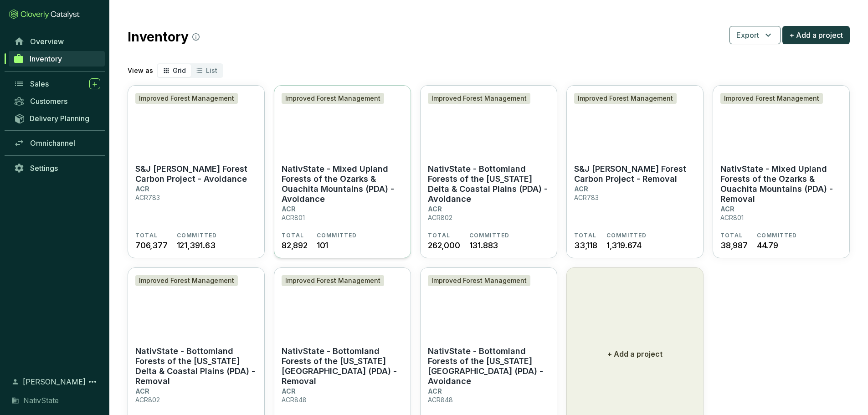 This screenshot has width=868, height=415. What do you see at coordinates (342, 184) in the screenshot?
I see `p: NativState - Mixed Upland Forests of the Ozarks & Ouachita Mountains (PDA) - Avoidance` at bounding box center [342, 184].